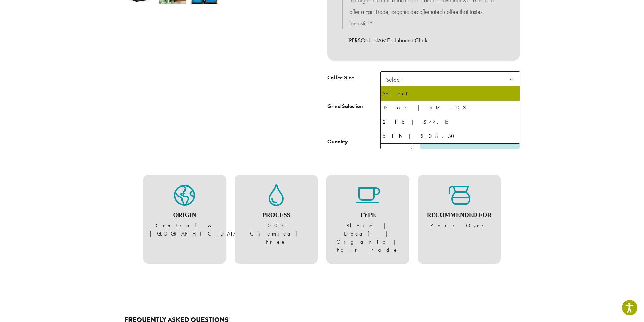  I want to click on figure: 100% Chemical Free, so click(276, 215).